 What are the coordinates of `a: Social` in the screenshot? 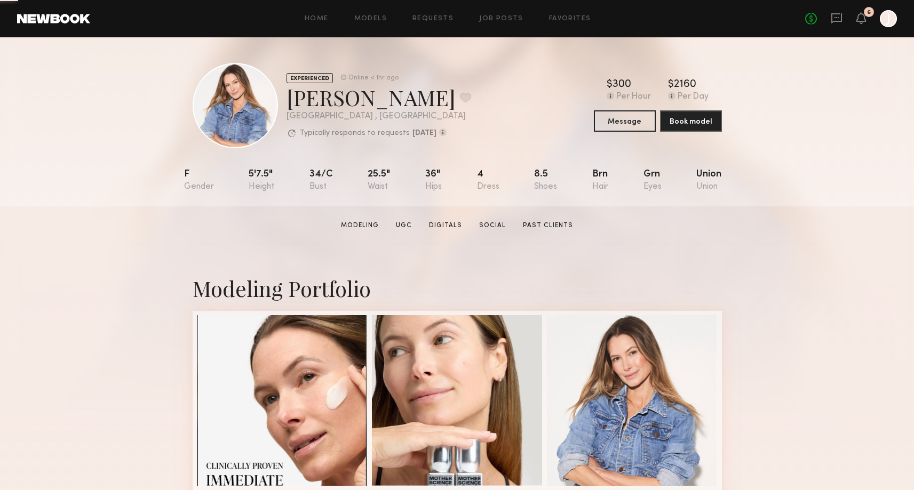 It's located at (492, 226).